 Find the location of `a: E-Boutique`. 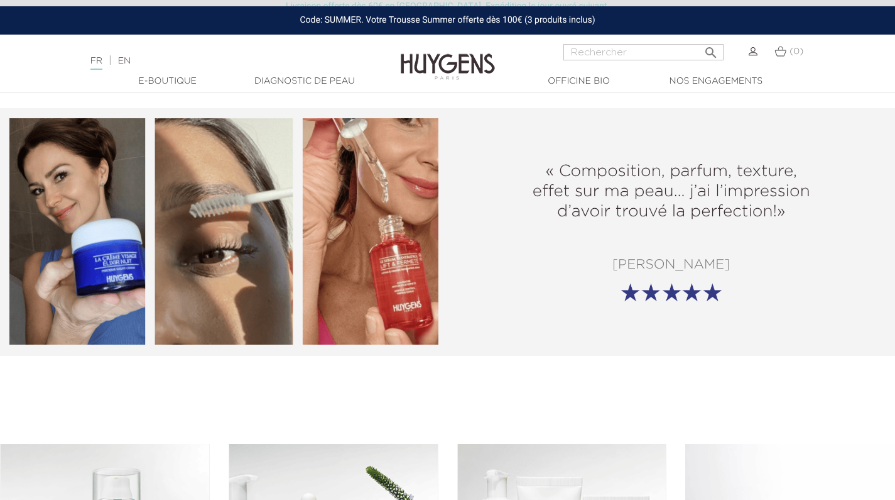

a: E-Boutique is located at coordinates (168, 81).